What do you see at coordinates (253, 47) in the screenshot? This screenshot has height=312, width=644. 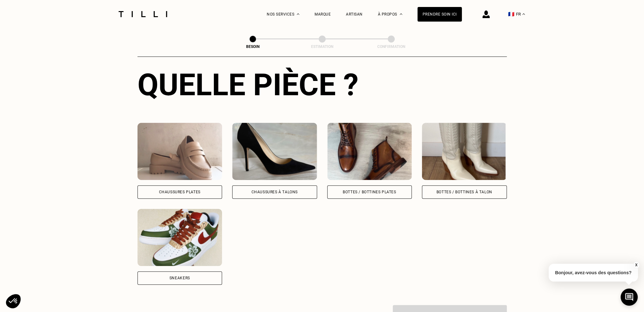 I see `div: Besoin` at bounding box center [253, 47].